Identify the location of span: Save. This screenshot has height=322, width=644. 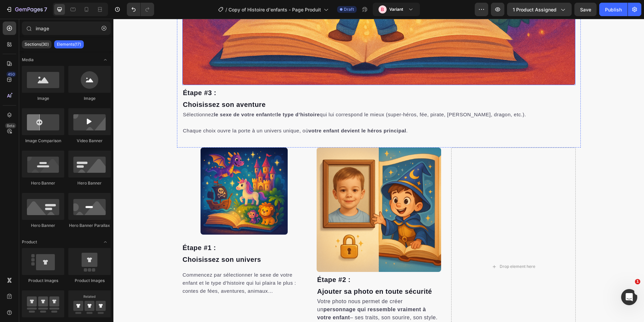
(585, 9).